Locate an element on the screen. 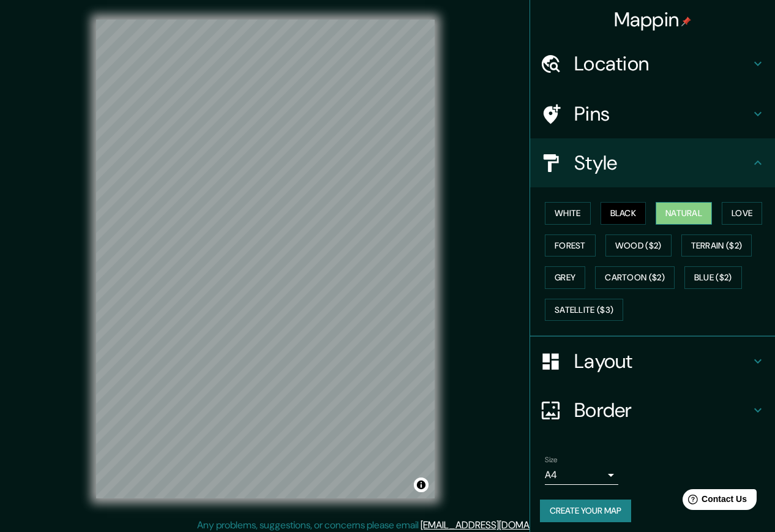 The width and height of the screenshot is (775, 532). div: Style is located at coordinates (652, 163).